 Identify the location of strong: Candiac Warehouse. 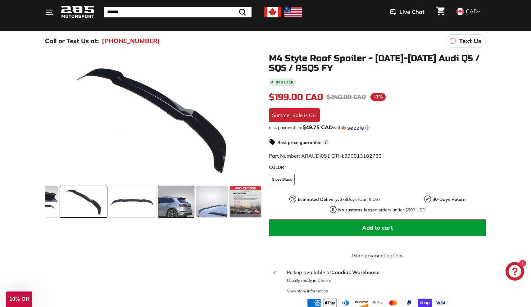
(355, 272).